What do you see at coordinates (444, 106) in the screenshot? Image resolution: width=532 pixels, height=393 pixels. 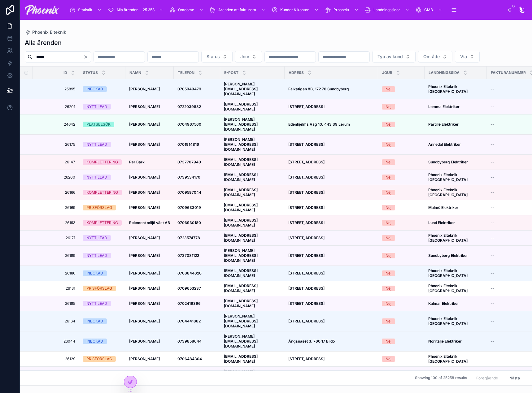 I see `strong: Lomma Elektriker` at bounding box center [444, 106].